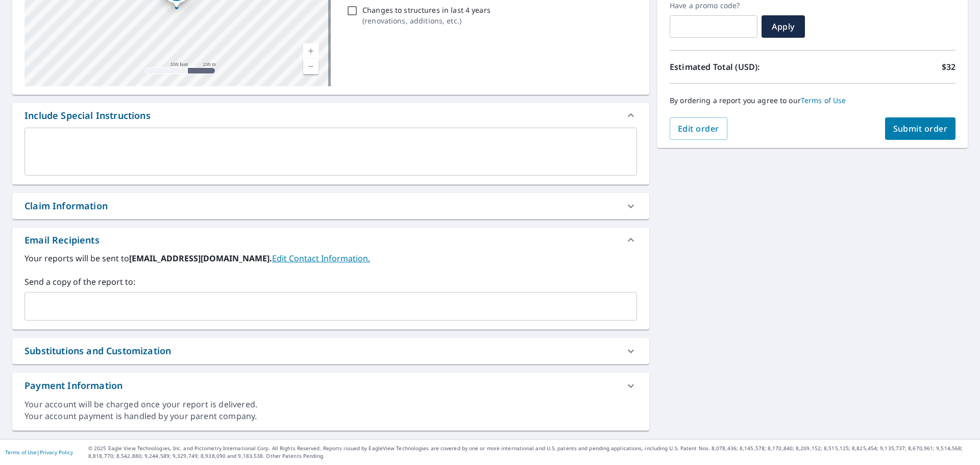  I want to click on label: Send a copy of the report to:, so click(331, 282).